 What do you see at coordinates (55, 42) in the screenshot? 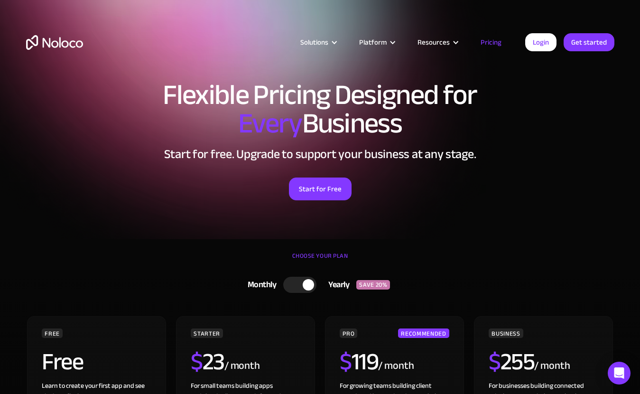
I see `a: home` at bounding box center [55, 42].